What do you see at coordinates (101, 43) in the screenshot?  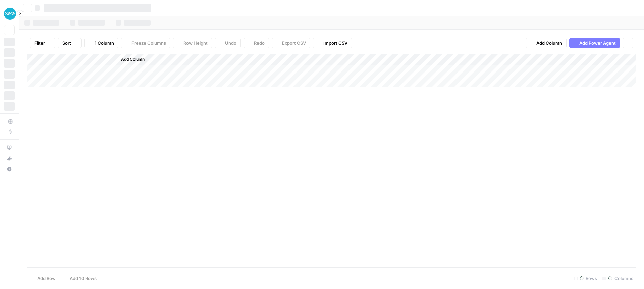 I see `button: 1 Column` at bounding box center [101, 43].